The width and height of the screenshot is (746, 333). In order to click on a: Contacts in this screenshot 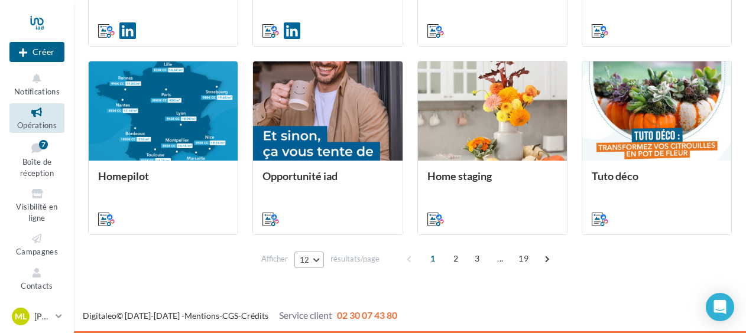, I will do `click(37, 278)`.